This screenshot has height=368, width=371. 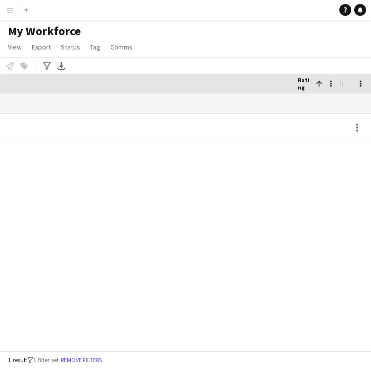 I want to click on button: Remove filters, so click(x=81, y=361).